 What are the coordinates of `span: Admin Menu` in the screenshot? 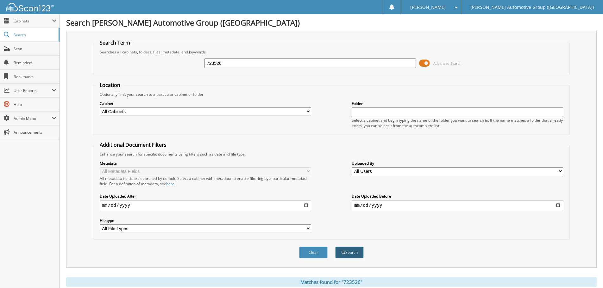 It's located at (33, 118).